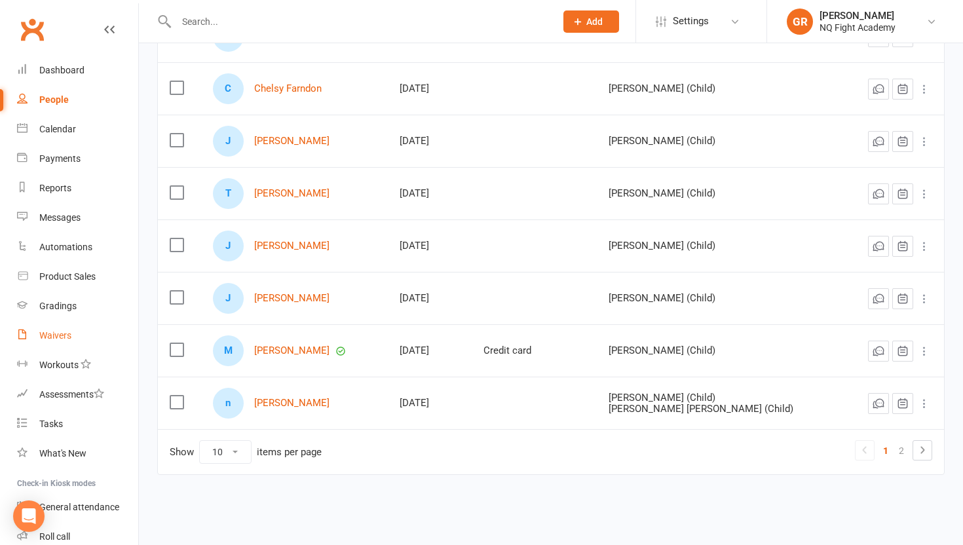  What do you see at coordinates (289, 452) in the screenshot?
I see `div: items per page` at bounding box center [289, 452].